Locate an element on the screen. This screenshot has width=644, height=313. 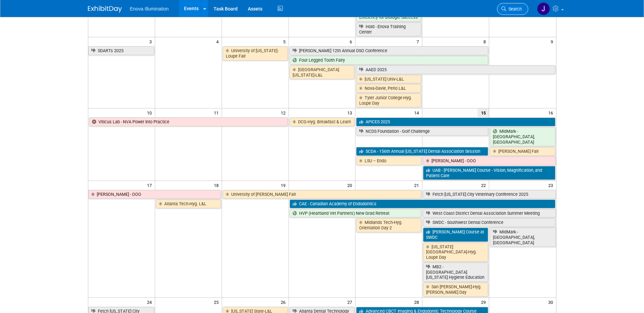
a: Four Legged Tooth Fairy is located at coordinates (389, 60).